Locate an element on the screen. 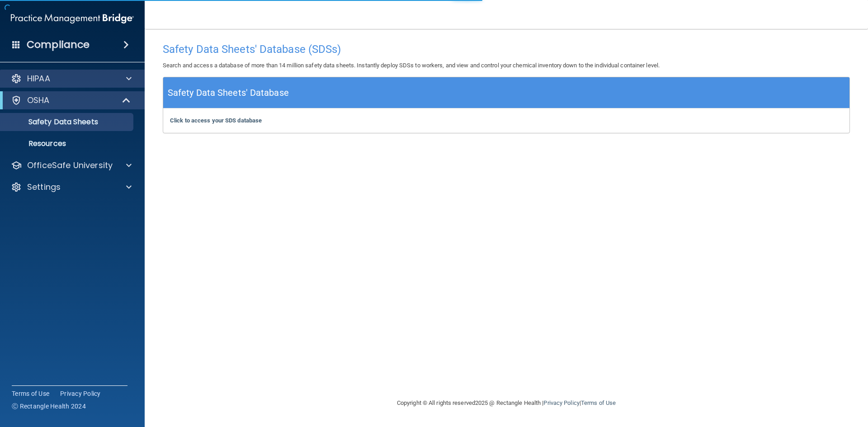 This screenshot has height=427, width=868. a: Click to access your SDS database is located at coordinates (215, 120).